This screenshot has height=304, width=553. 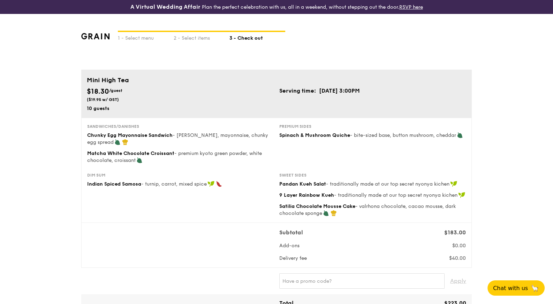 I want to click on span: - turnip, carrot, mixed spice, so click(x=174, y=184).